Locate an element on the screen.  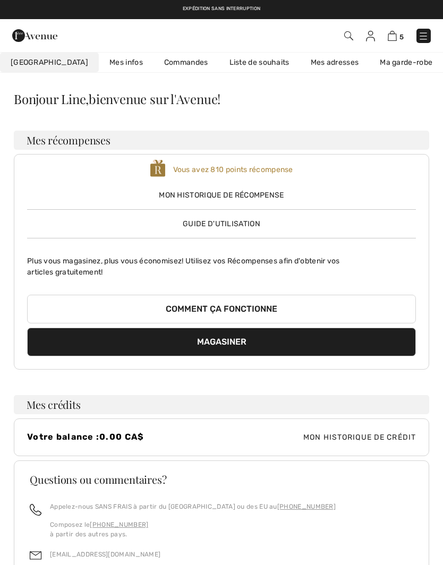
h4: Votre balance : is located at coordinates (124, 436).